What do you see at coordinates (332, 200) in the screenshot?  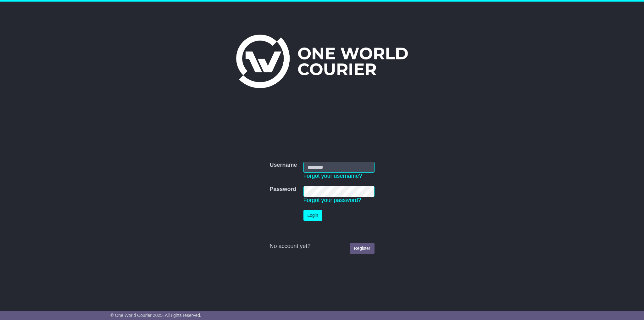 I see `a: Forgot your password?` at bounding box center [332, 200].